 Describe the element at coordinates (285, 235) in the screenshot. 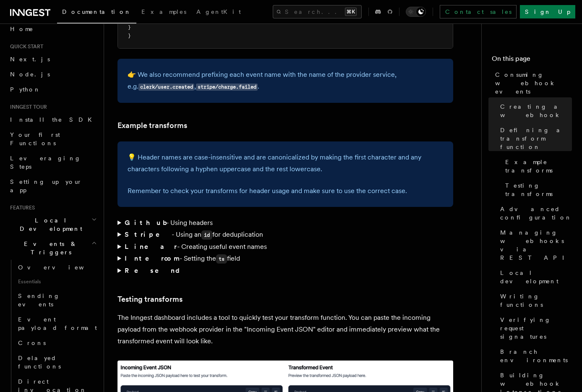

I see `summary: Stripe- Using anidfor deduplication` at that location.